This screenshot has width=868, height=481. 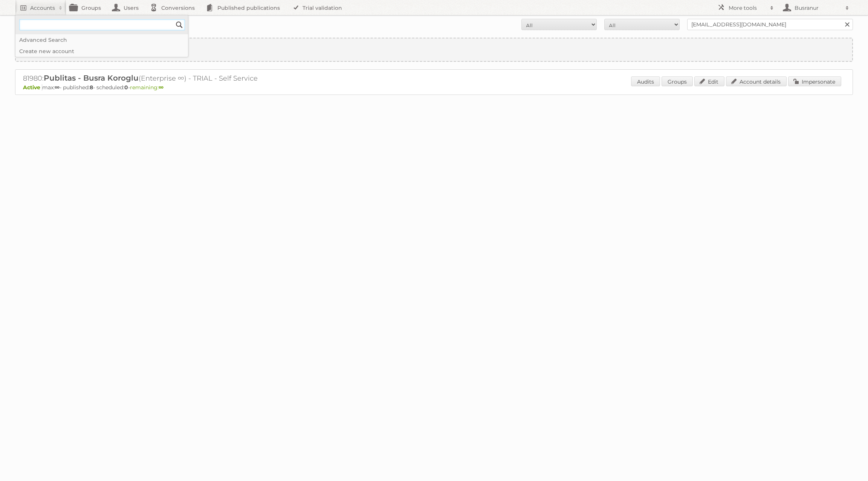 What do you see at coordinates (645, 81) in the screenshot?
I see `a: Audits` at bounding box center [645, 81].